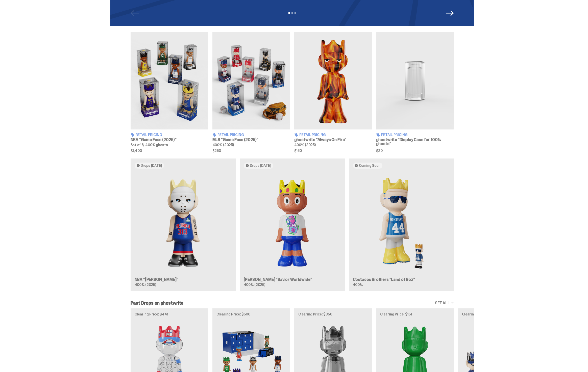  I want to click on img: Eminem, so click(183, 223).